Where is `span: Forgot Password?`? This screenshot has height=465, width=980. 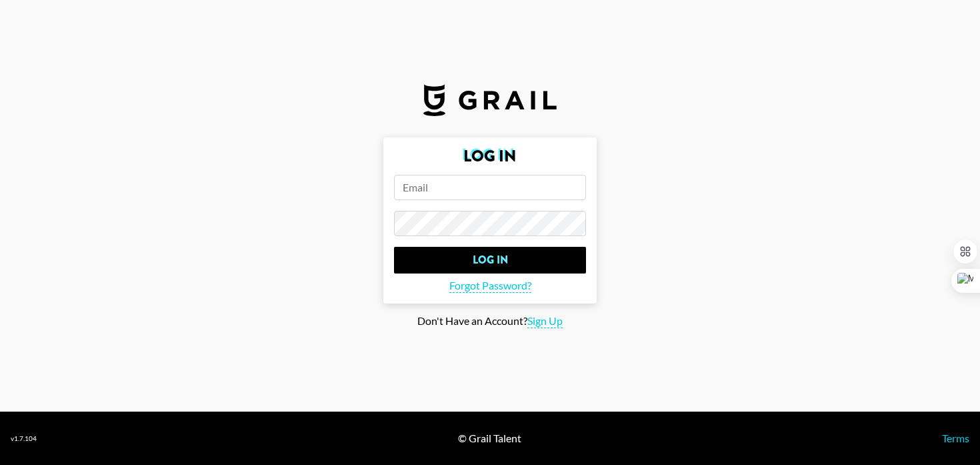 span: Forgot Password? is located at coordinates (490, 286).